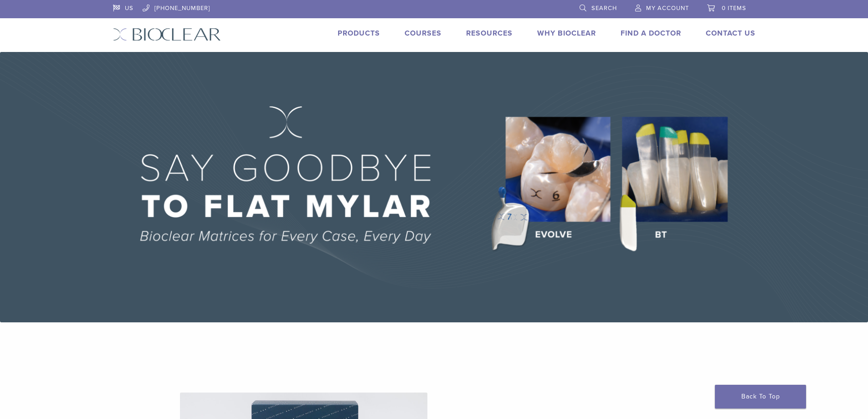  Describe the element at coordinates (604, 8) in the screenshot. I see `span: Search` at that location.